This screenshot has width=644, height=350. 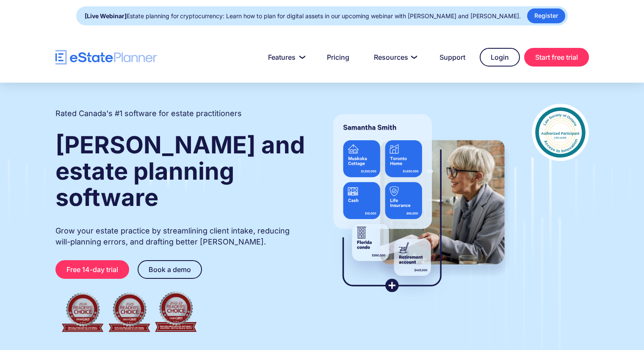 I want to click on a: Free 14-day trial, so click(x=92, y=269).